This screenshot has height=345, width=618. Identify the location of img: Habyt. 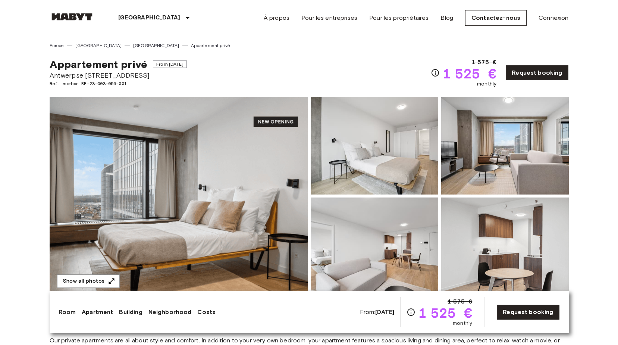
(72, 17).